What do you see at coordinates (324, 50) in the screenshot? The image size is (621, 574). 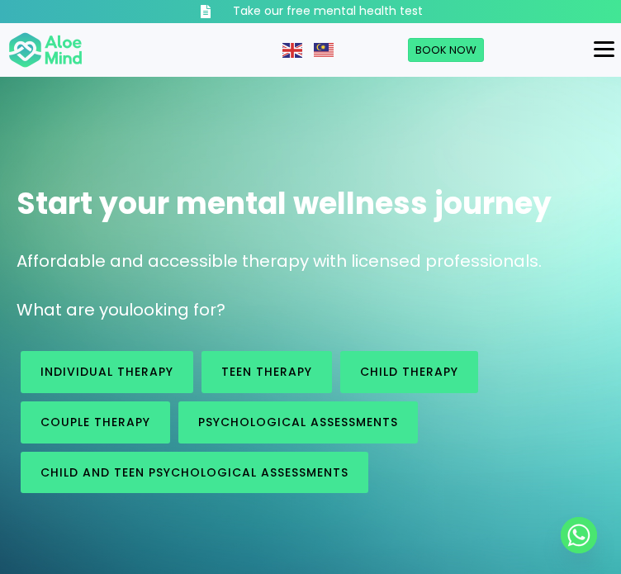 I see `img: ms` at bounding box center [324, 50].